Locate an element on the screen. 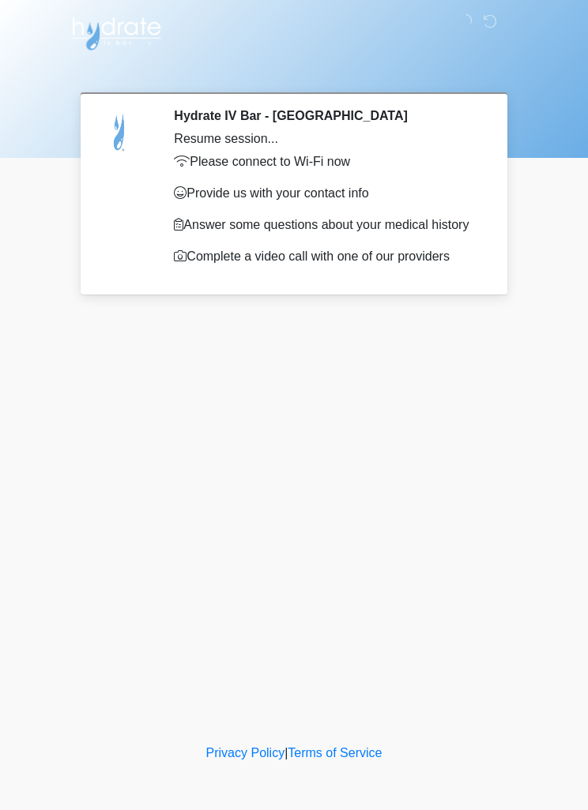  img: Hydrate IV Bar - Scottsdale Logo is located at coordinates (116, 32).